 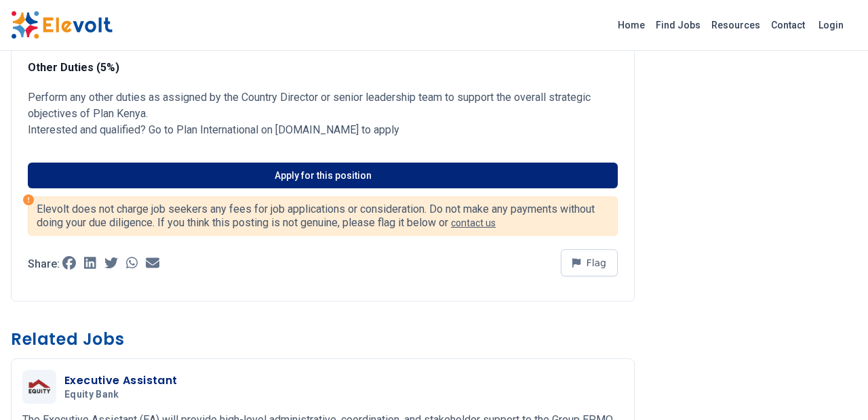 What do you see at coordinates (61, 25) in the screenshot?
I see `img: Elevolt` at bounding box center [61, 25].